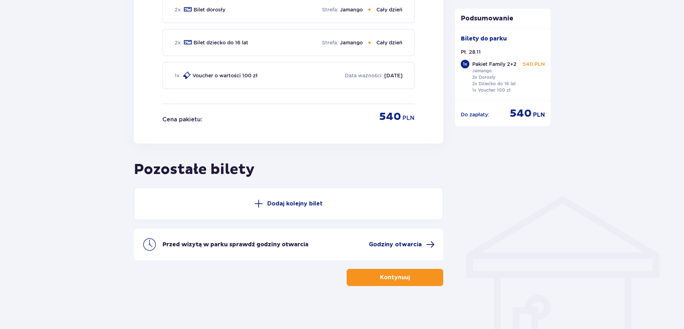  I want to click on span: PLN, so click(539, 115).